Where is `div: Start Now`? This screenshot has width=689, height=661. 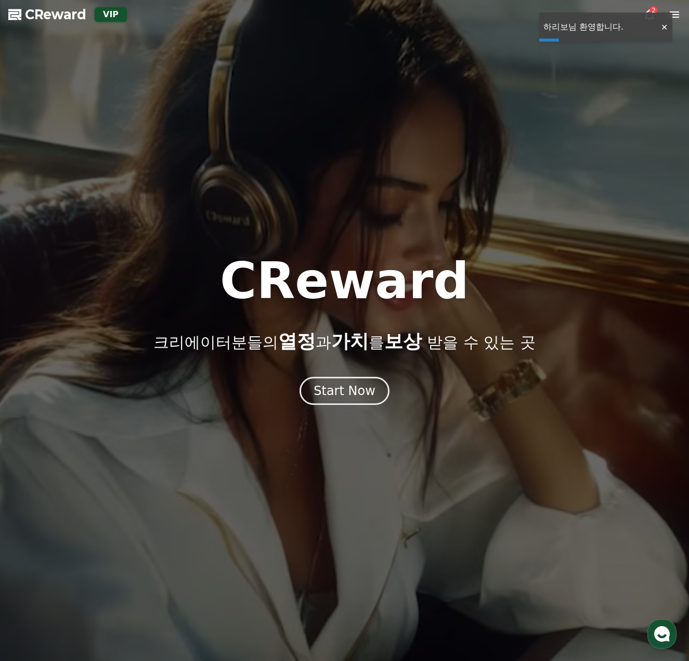 div: Start Now is located at coordinates (344, 391).